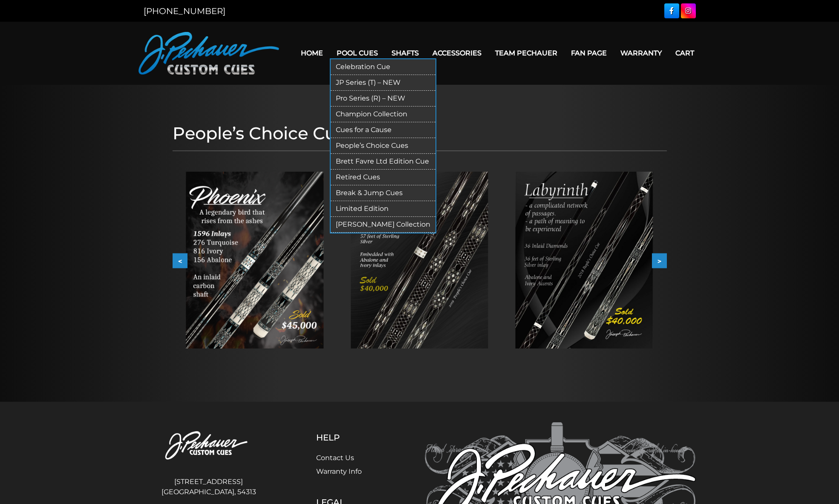 This screenshot has width=839, height=504. I want to click on a: Cues for a Cause, so click(383, 130).